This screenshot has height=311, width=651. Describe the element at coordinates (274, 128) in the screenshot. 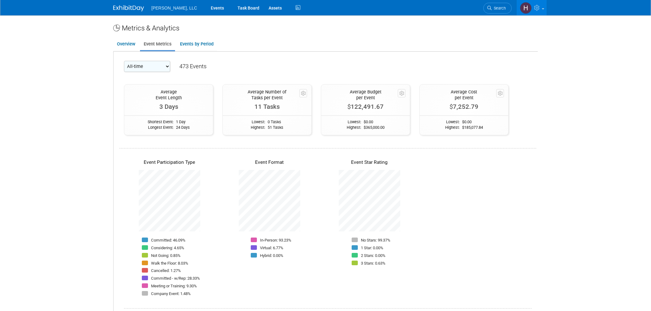

I see `td: 51 Tasks` at that location.